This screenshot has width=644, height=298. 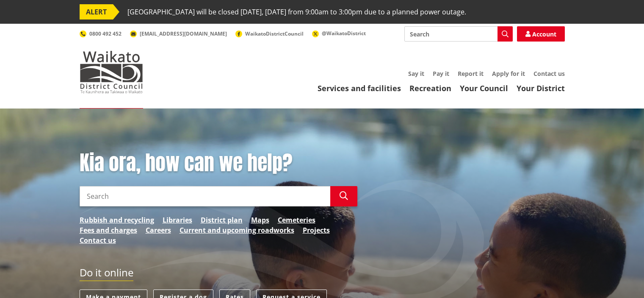 What do you see at coordinates (508, 73) in the screenshot?
I see `a: Apply for it` at bounding box center [508, 73].